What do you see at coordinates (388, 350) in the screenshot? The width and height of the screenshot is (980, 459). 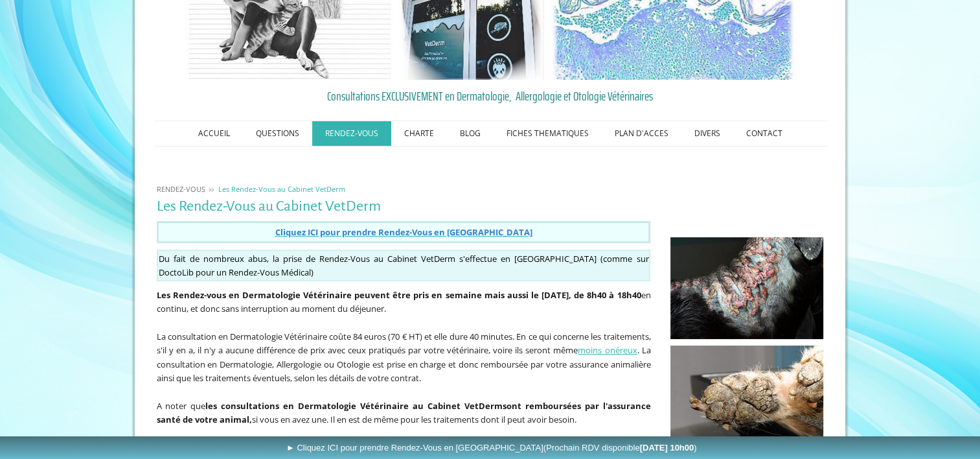 I see `span: l n'y a aucune différence de prix avec ceux pratiqués par votre vétérinaire, voire ils seront même` at bounding box center [388, 350].